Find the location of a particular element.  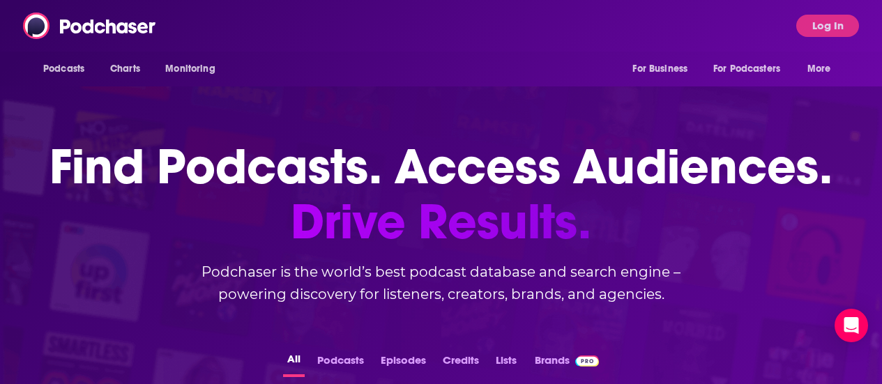

span: Charts is located at coordinates (125, 69).